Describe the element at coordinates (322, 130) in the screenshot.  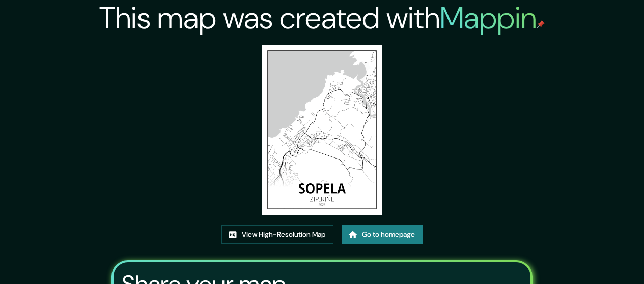
I see `img: created-map` at that location.